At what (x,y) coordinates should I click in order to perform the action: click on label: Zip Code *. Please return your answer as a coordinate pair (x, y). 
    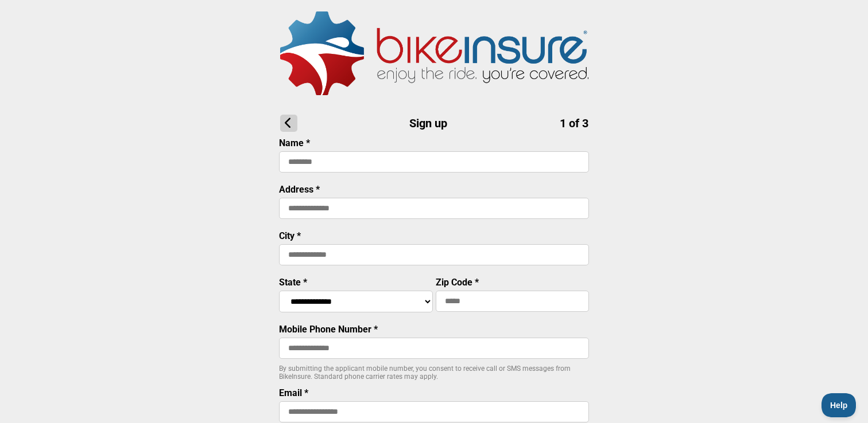
    Looking at the image, I should click on (457, 282).